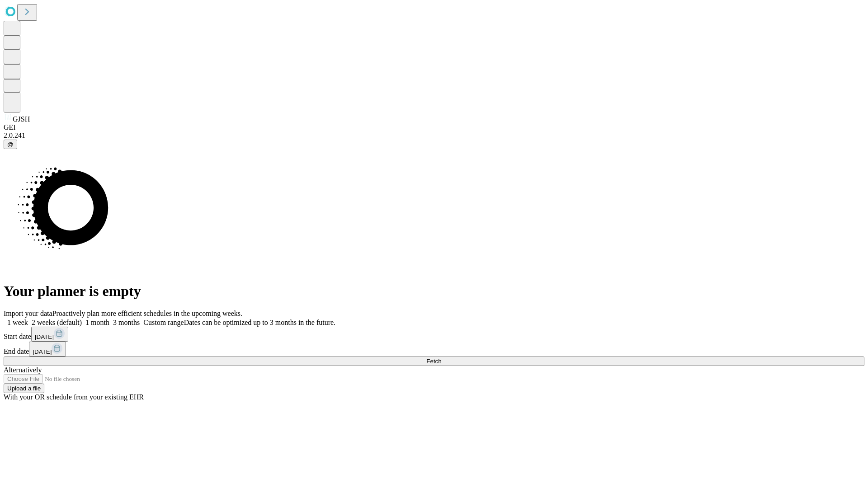 The height and width of the screenshot is (488, 868). What do you see at coordinates (23, 370) in the screenshot?
I see `span: Alternatively` at bounding box center [23, 370].